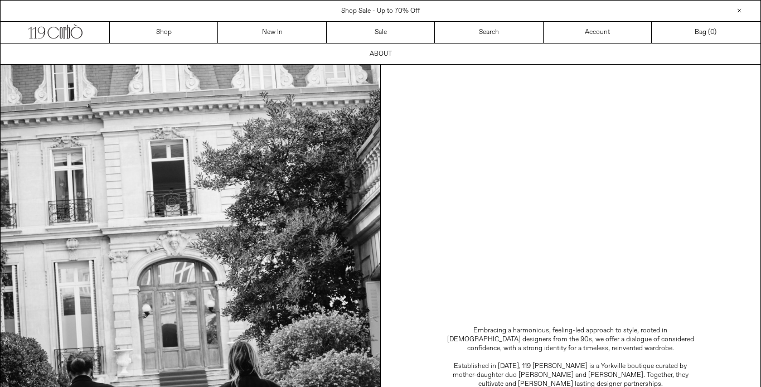 The image size is (761, 387). I want to click on a: Bag (), so click(706, 32).